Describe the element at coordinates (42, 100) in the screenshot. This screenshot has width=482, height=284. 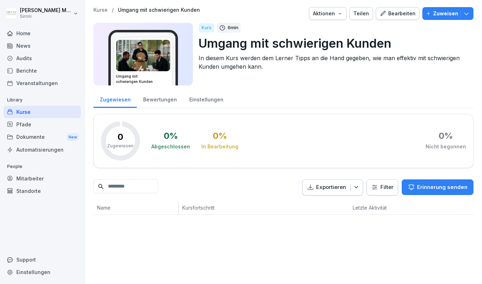
I see `p: Library` at that location.